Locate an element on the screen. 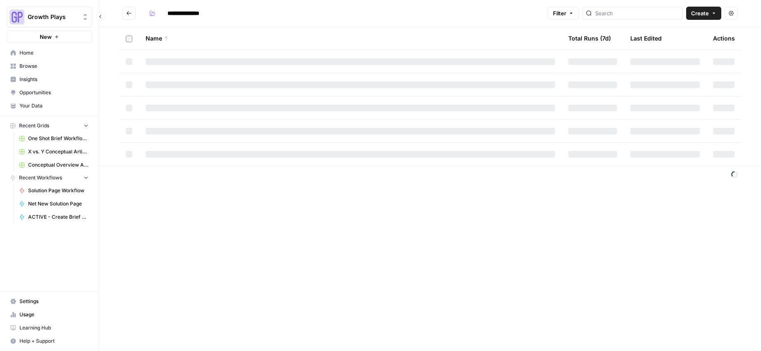 The image size is (761, 351). span: Net New Solution Page is located at coordinates (58, 204).